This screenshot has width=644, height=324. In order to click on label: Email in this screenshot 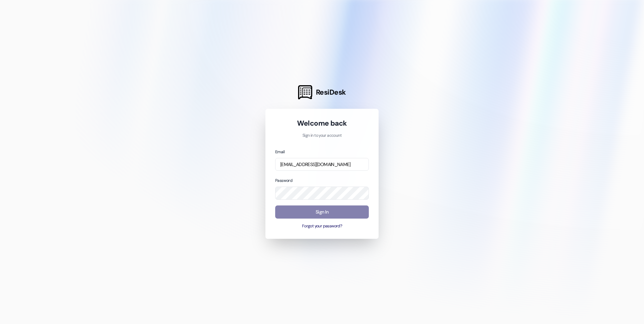, I will do `click(280, 152)`.